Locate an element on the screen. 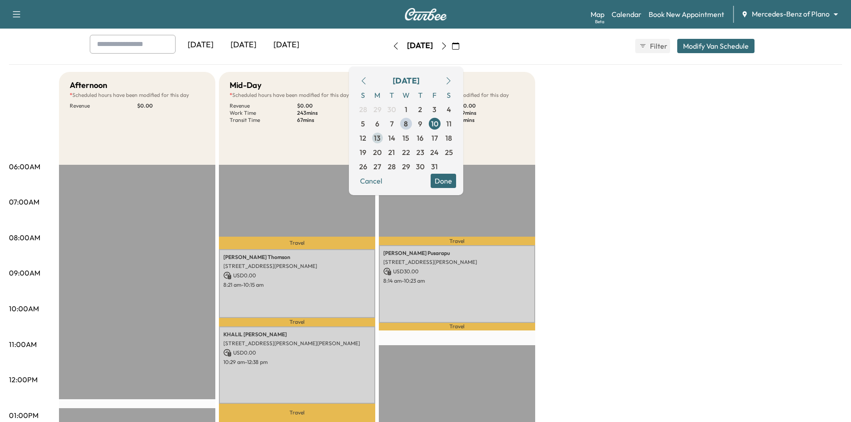 The width and height of the screenshot is (851, 422). span: 22 is located at coordinates (406, 152).